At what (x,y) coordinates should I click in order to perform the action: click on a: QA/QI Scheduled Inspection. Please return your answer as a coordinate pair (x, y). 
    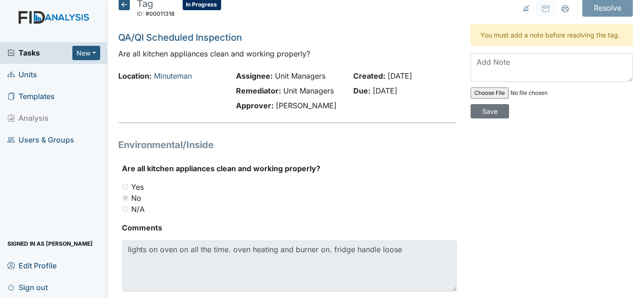
    Looking at the image, I should click on (180, 37).